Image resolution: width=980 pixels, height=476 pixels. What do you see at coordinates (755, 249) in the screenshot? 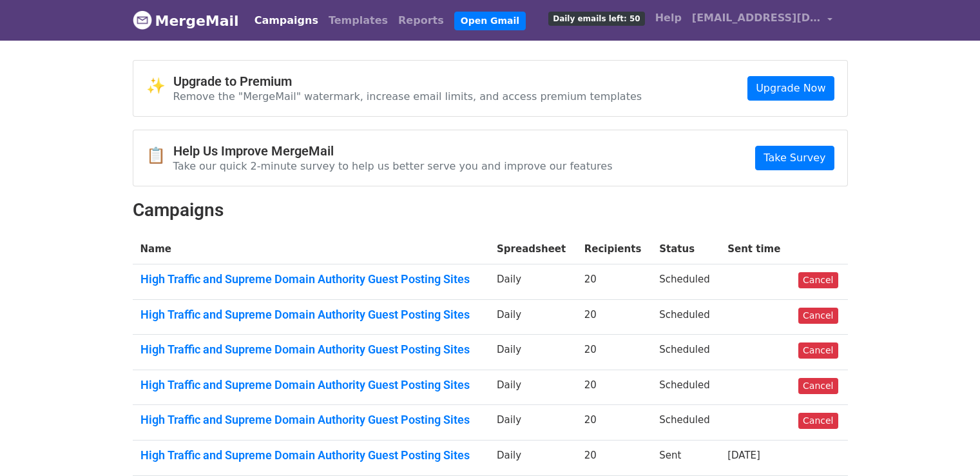
I see `th: Sent time` at bounding box center [755, 249].